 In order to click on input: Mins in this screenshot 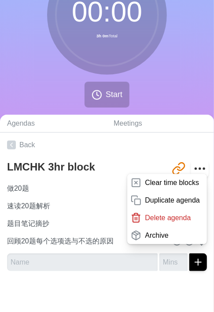, I will do `click(173, 262)`.